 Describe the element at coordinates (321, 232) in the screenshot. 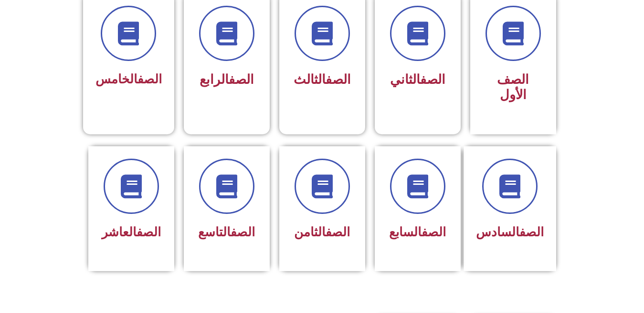

I see `span: الثامن` at that location.